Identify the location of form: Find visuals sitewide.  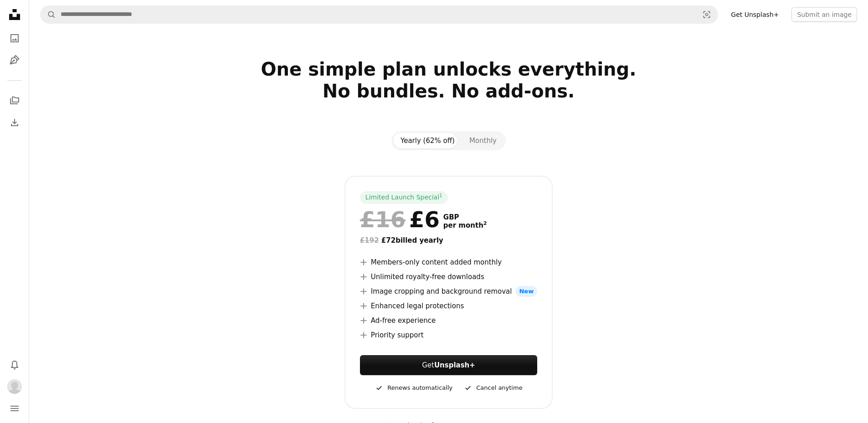
(379, 14).